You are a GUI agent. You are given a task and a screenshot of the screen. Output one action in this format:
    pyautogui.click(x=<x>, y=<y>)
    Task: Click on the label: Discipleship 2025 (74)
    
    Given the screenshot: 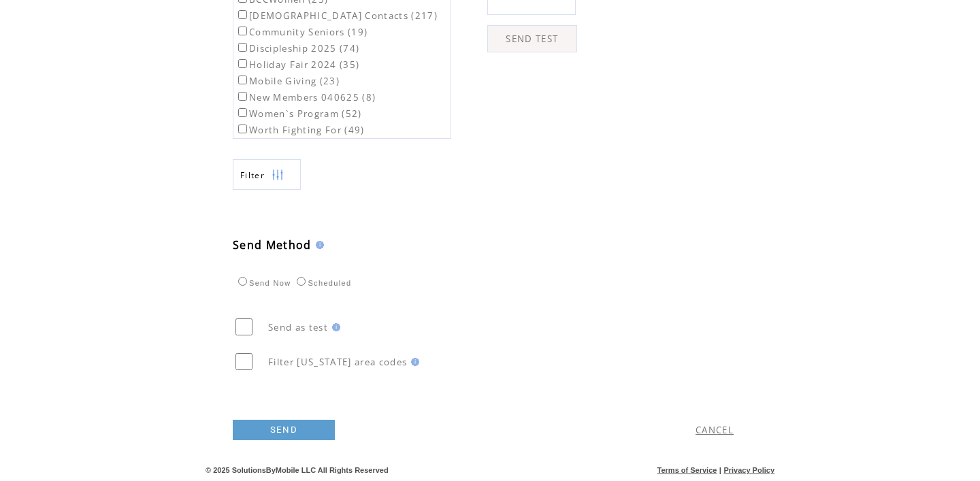 What is the action you would take?
    pyautogui.click(x=298, y=48)
    